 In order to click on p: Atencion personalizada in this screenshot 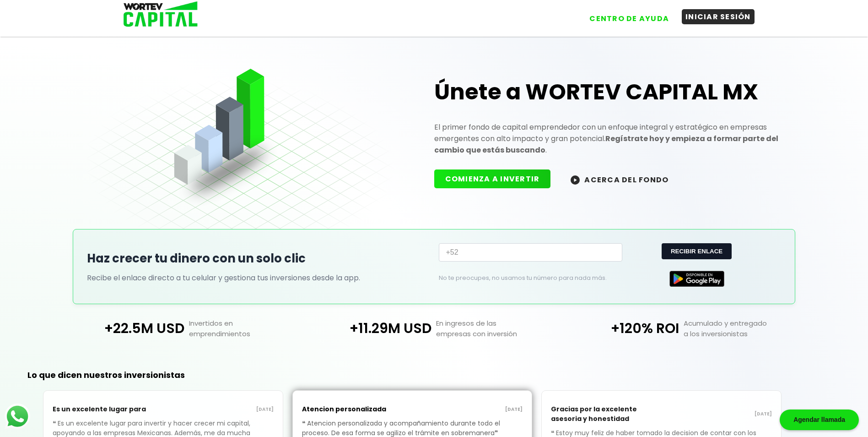, I will do `click(357, 409)`.